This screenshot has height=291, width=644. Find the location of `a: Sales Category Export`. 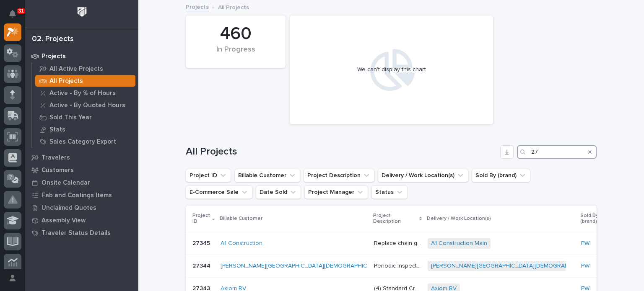

a: Sales Category Export is located at coordinates (85, 141).